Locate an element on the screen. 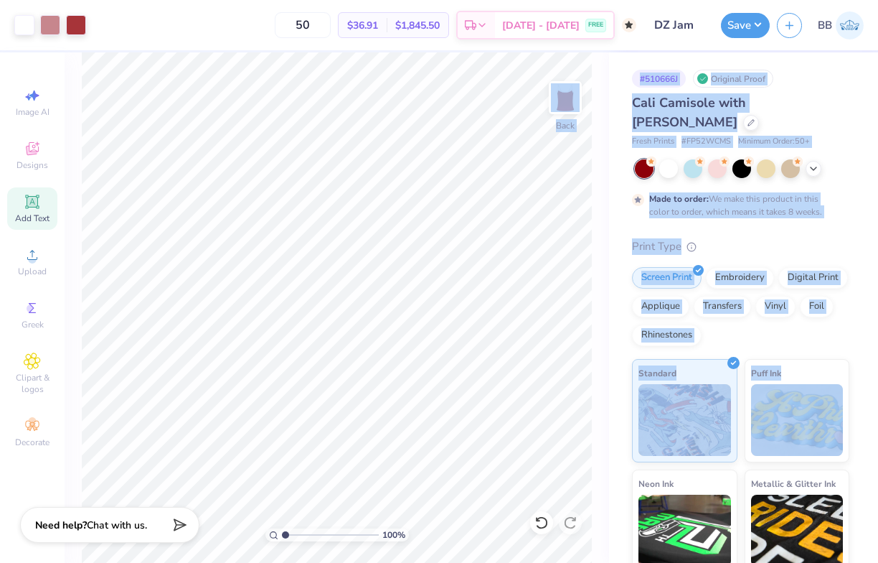 The height and width of the screenshot is (563, 878). span: Clipart & logos is located at coordinates (32, 383).